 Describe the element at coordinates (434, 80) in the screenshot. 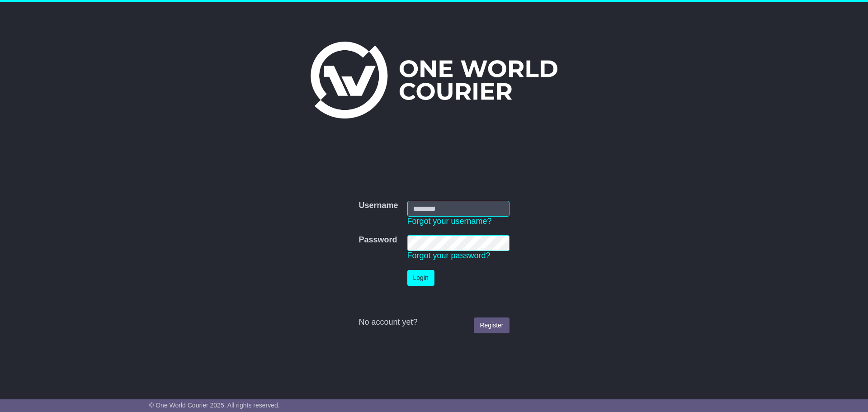

I see `img: One World` at that location.